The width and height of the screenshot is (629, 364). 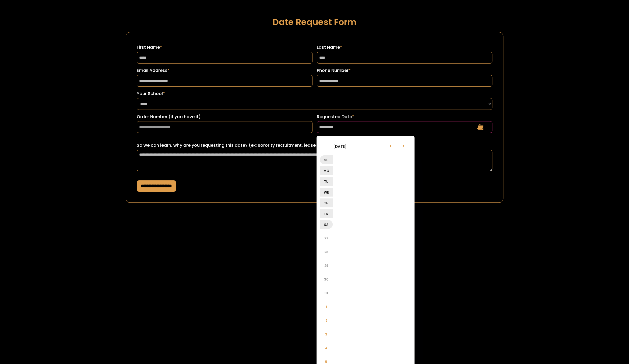 What do you see at coordinates (314, 93) in the screenshot?
I see `label: Your School` at bounding box center [314, 93].